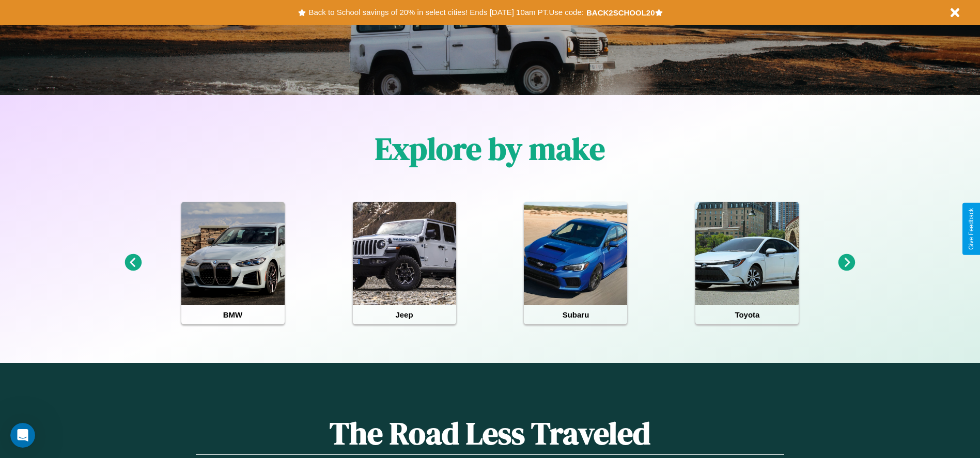  What do you see at coordinates (405, 315) in the screenshot?
I see `h4: Jeep` at bounding box center [405, 315].